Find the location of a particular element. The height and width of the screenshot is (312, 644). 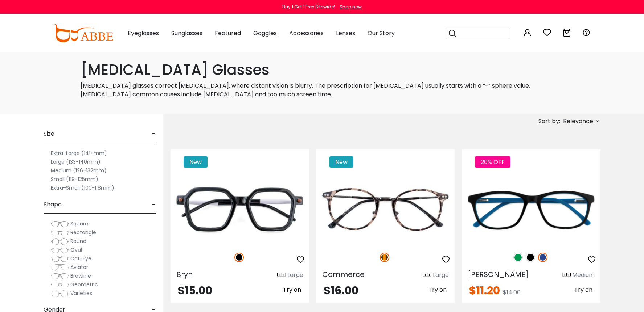

img: Blue is located at coordinates (543, 257).